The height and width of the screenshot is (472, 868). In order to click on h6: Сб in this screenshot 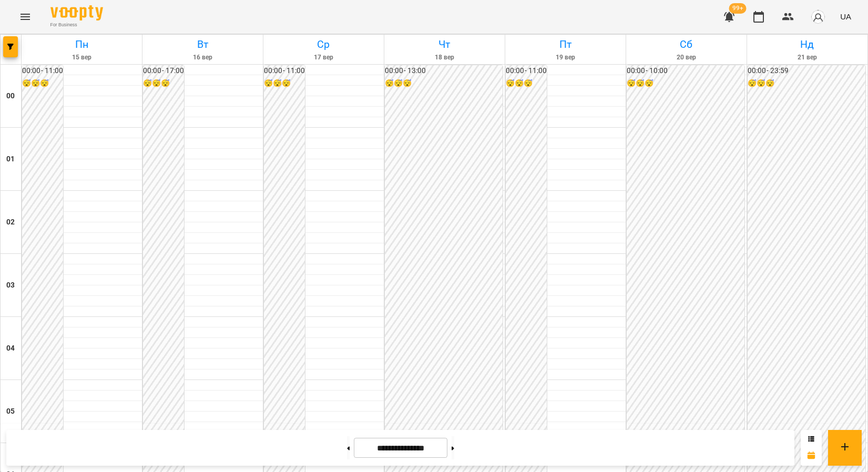, I will do `click(686, 44)`.